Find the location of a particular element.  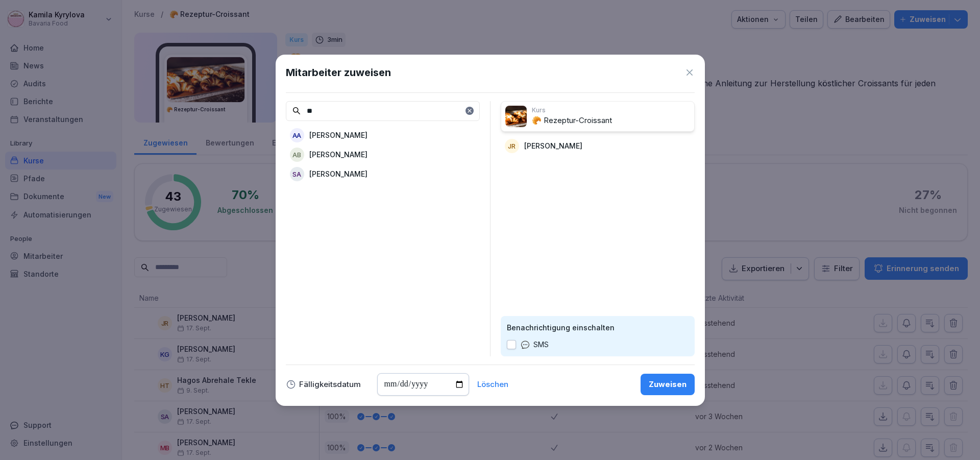

p: Benachrichtigung einschalten is located at coordinates (598, 327).